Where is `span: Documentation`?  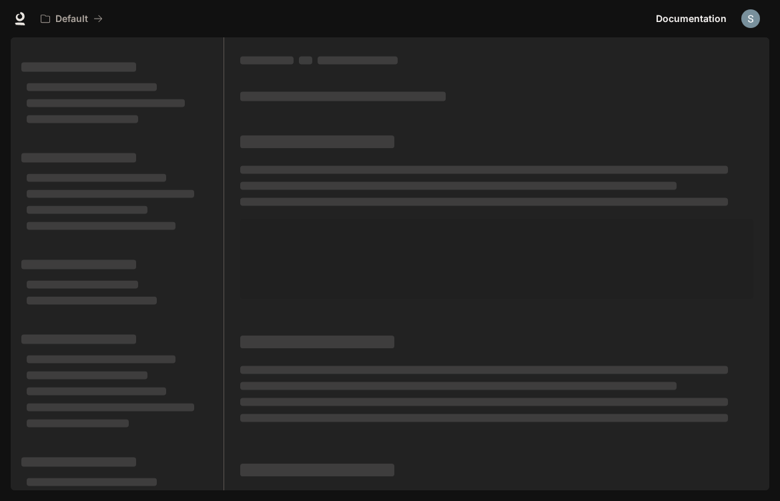 span: Documentation is located at coordinates (692, 19).